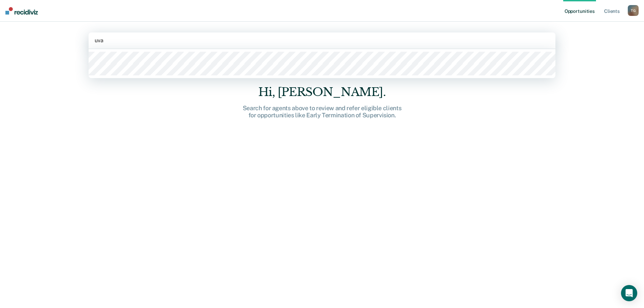 The height and width of the screenshot is (308, 644). Describe the element at coordinates (322, 111) in the screenshot. I see `div: Search for agents above to review and refer eligible clients for opportunities like Early Termina...` at that location.